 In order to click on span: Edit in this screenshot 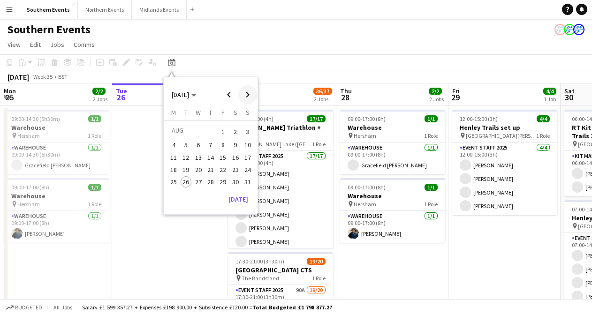, I will do `click(35, 45)`.